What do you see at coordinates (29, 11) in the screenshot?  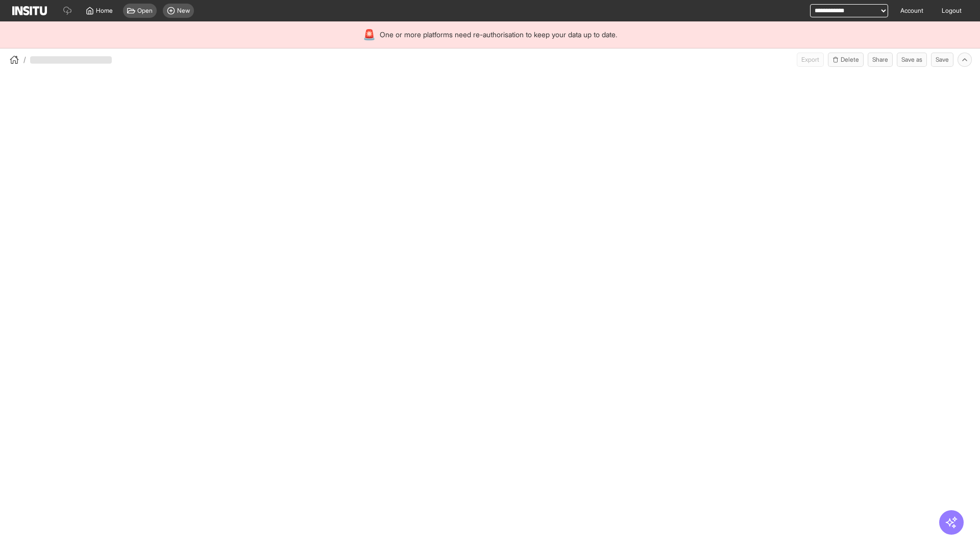 I see `img: Logo` at bounding box center [29, 11].